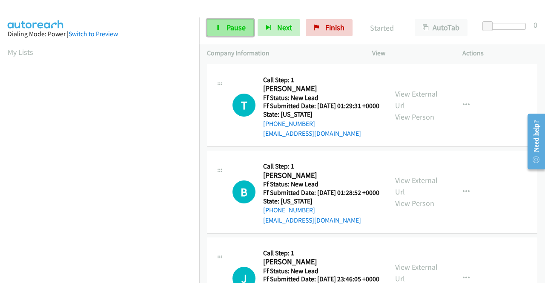 The height and width of the screenshot is (283, 545). What do you see at coordinates (410, 53) in the screenshot?
I see `p: View` at bounding box center [410, 53].